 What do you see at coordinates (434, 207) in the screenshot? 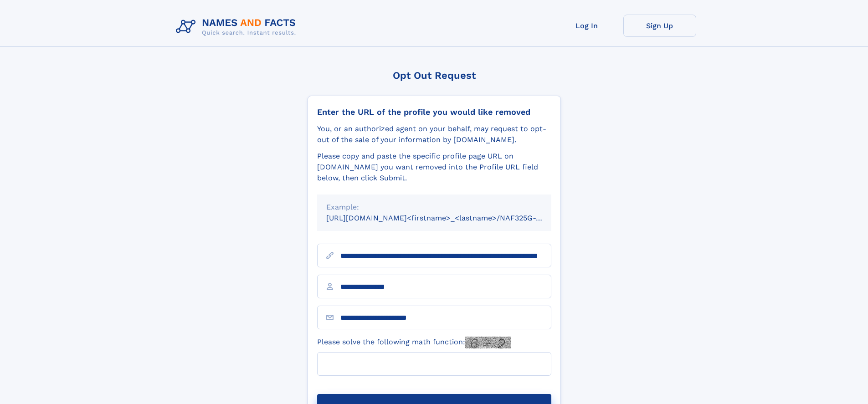
I see `div: Example:` at bounding box center [434, 207].